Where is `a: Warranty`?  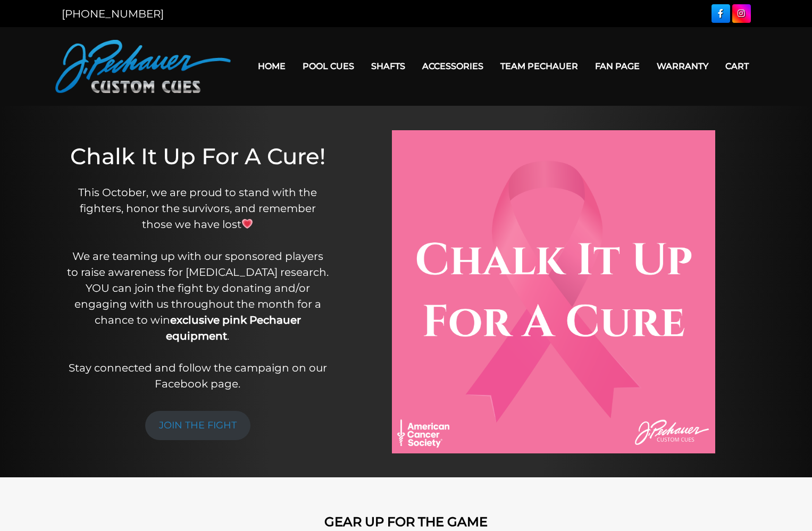 a: Warranty is located at coordinates (682, 66).